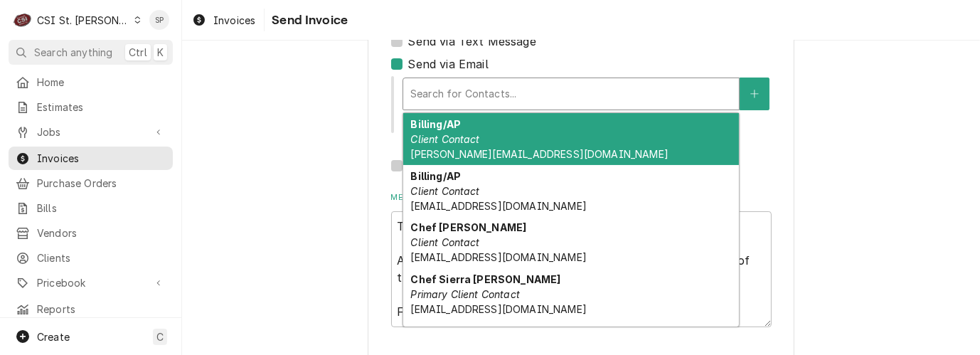 Image resolution: width=980 pixels, height=355 pixels. Describe the element at coordinates (74, 52) in the screenshot. I see `span: Search anything` at that location.